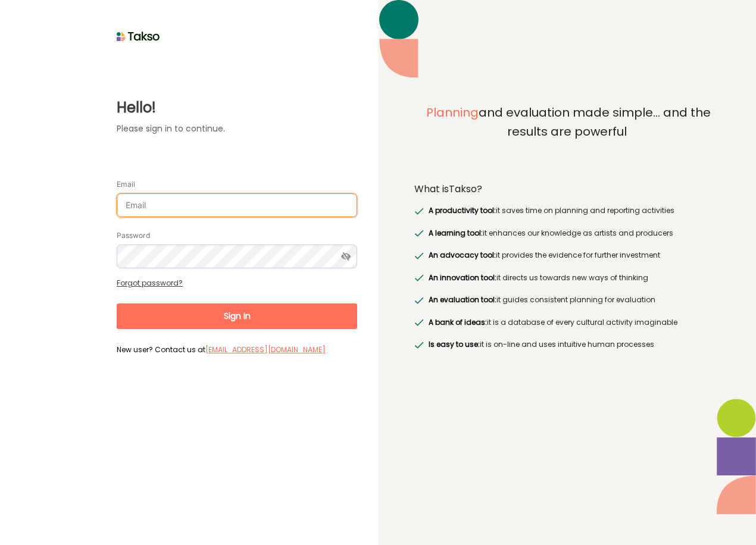 This screenshot has width=756, height=545. What do you see at coordinates (237, 349) in the screenshot?
I see `label: New user? Contact us at` at bounding box center [237, 349].